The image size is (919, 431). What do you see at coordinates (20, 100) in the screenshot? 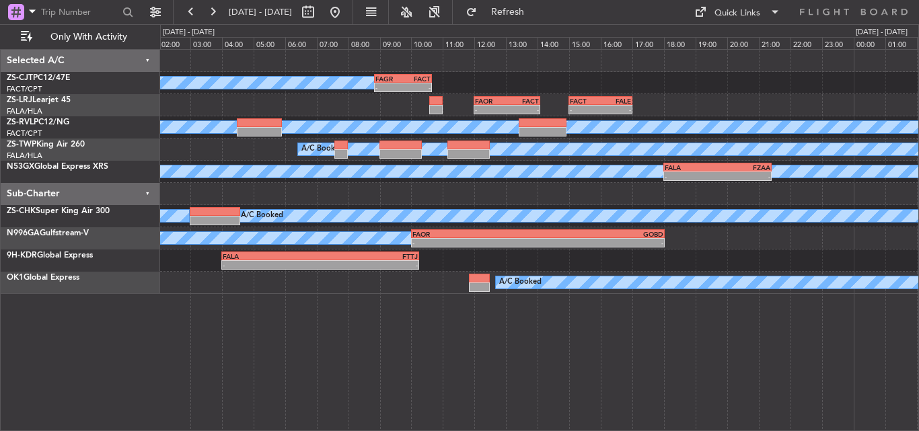
I see `span: ZS-LRJ` at bounding box center [20, 100].